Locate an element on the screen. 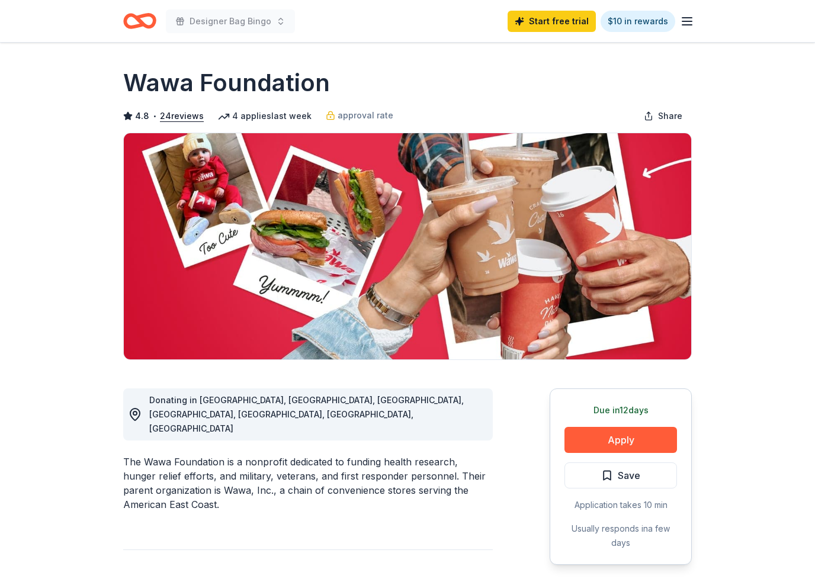 This screenshot has width=815, height=582. button: 24reviews is located at coordinates (182, 116).